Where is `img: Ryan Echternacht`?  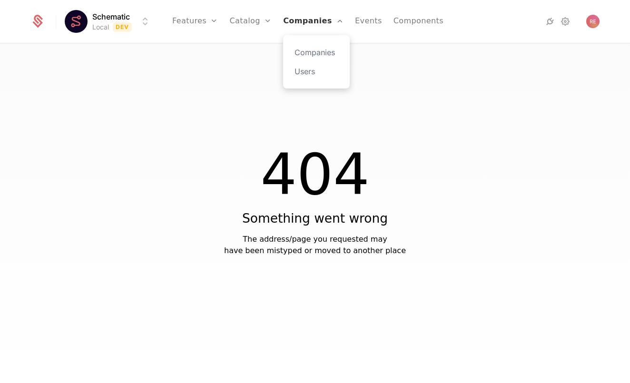
img: Ryan Echternacht is located at coordinates (593, 21).